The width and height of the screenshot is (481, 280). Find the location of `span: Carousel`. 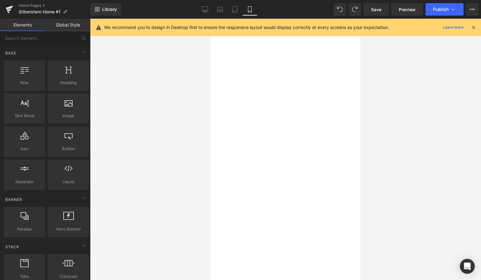

span: Carousel is located at coordinates (68, 276).